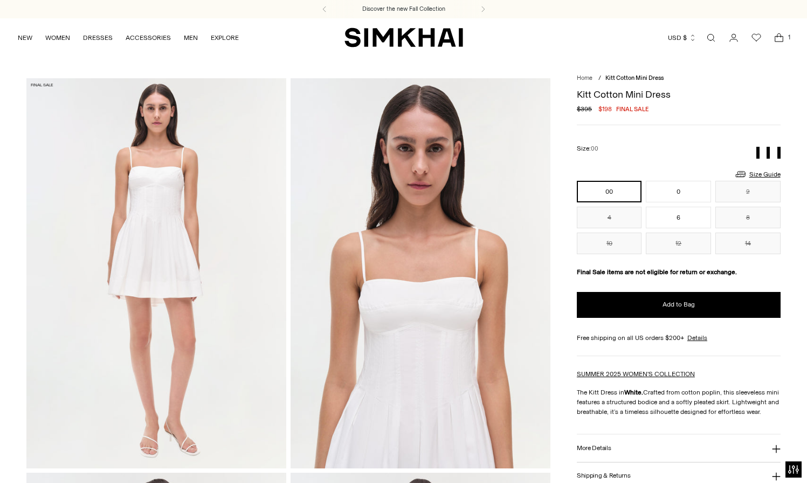 The height and width of the screenshot is (483, 807). I want to click on button: More Details, so click(679, 448).